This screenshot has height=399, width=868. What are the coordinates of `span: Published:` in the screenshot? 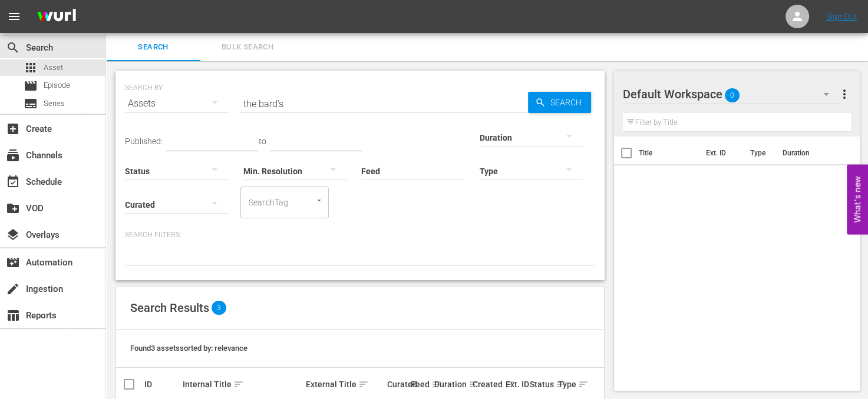 It's located at (144, 141).